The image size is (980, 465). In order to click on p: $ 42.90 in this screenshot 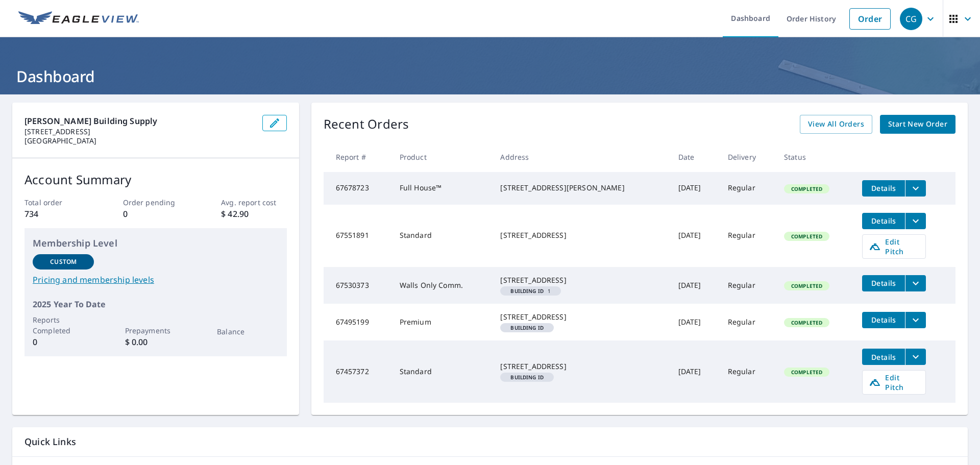, I will do `click(254, 214)`.